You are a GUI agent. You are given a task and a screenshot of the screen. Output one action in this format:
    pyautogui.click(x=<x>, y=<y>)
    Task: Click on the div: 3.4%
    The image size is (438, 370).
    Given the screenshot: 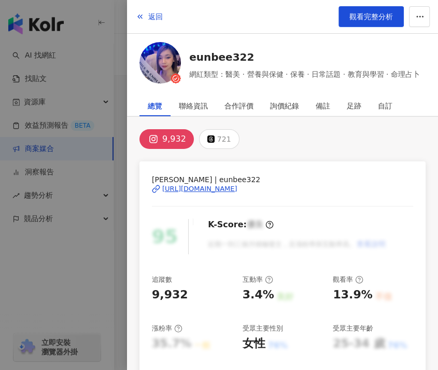 What is the action you would take?
    pyautogui.click(x=258, y=294)
    